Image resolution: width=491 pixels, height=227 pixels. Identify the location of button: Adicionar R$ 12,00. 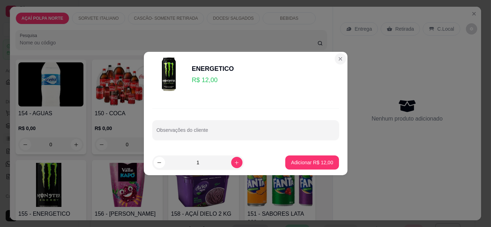
(312, 163).